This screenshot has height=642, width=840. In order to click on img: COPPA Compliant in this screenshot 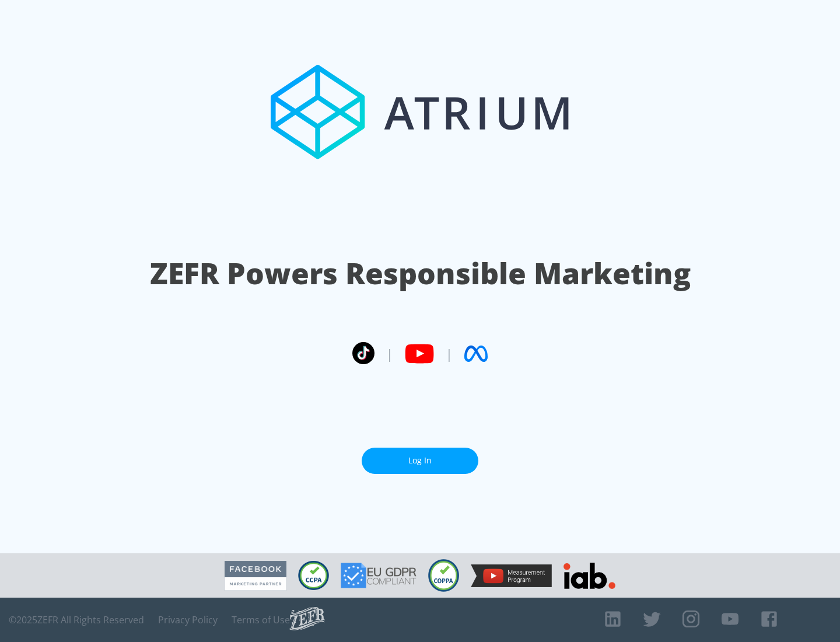, I will do `click(444, 575)`.